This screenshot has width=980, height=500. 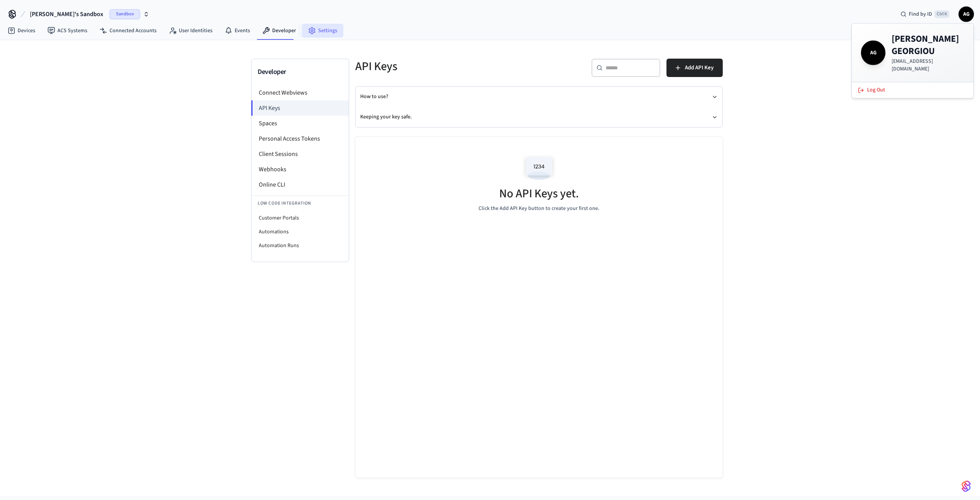 I want to click on p: Click the Add API Key button to create your first one., so click(x=539, y=208).